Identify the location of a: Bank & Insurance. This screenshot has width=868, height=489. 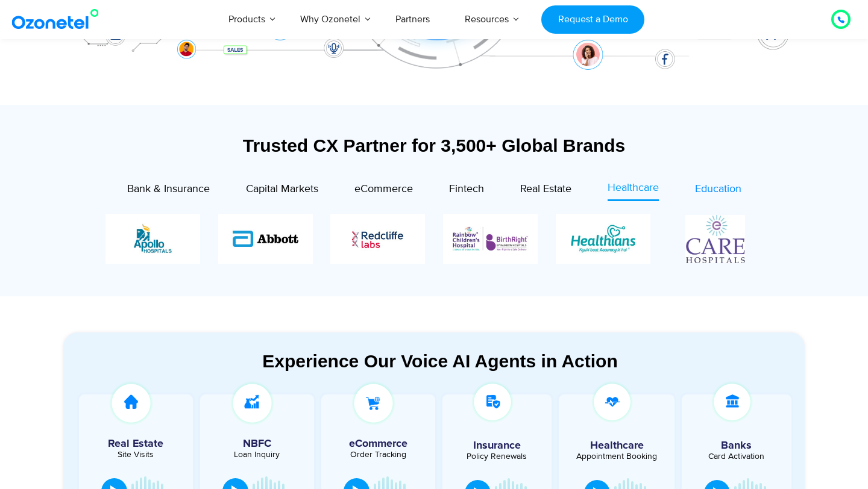
(168, 191).